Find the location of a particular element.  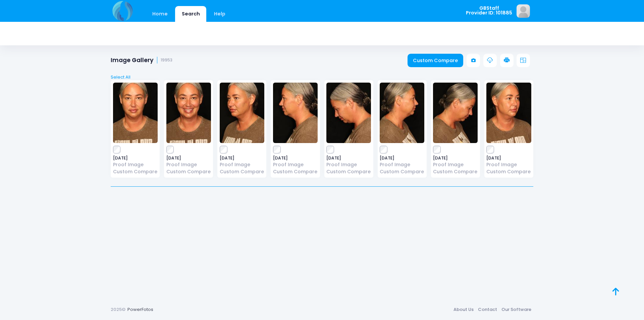

a: PowerFotos is located at coordinates (140, 309).